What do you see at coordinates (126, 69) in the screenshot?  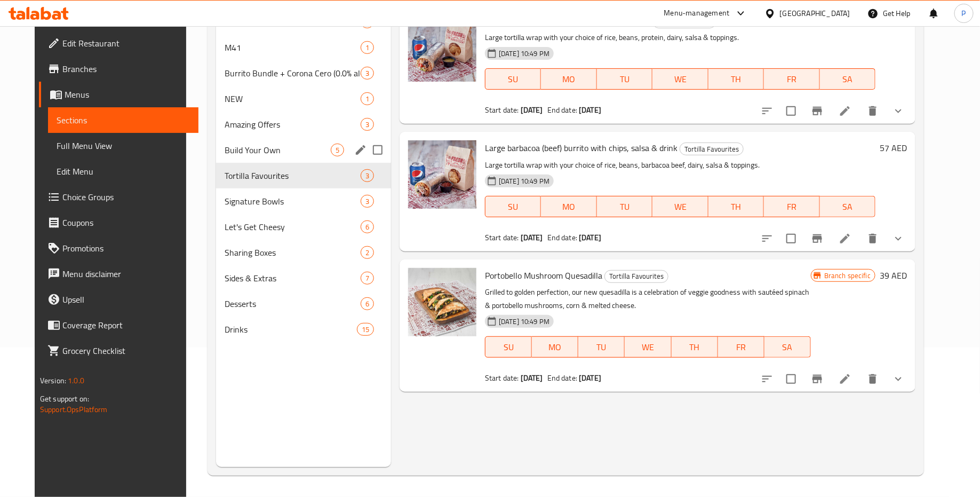 I see `span: Branches` at bounding box center [126, 69].